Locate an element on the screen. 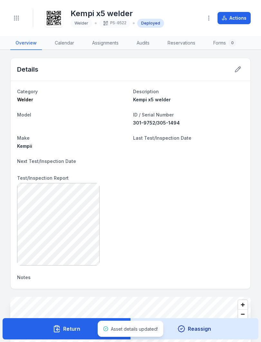  button: Zoom out is located at coordinates (243, 314).